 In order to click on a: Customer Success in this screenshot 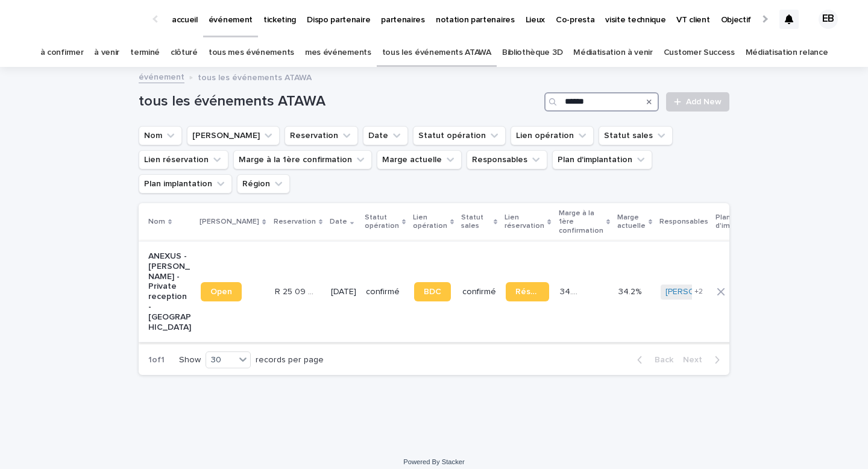, I will do `click(699, 52)`.